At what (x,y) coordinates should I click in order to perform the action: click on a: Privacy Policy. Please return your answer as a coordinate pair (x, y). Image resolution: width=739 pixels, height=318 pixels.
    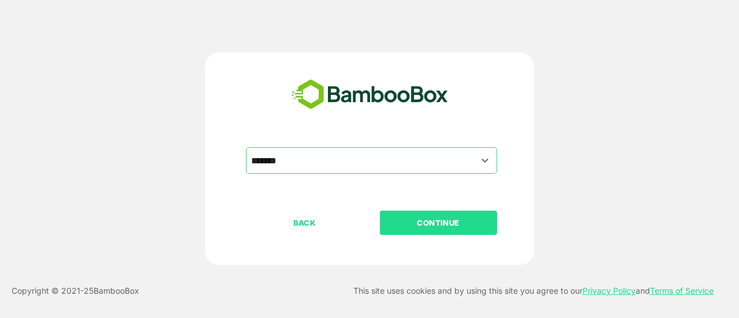
    Looking at the image, I should click on (609, 290).